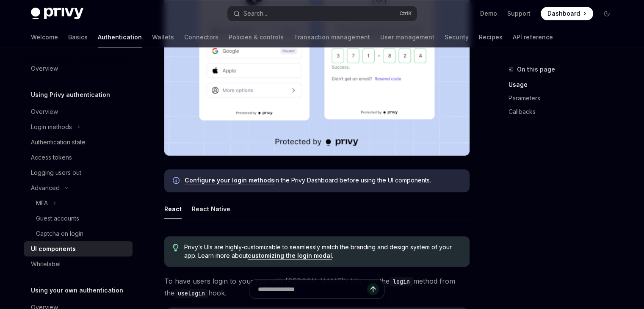 This screenshot has height=309, width=644. I want to click on a: User management, so click(407, 37).